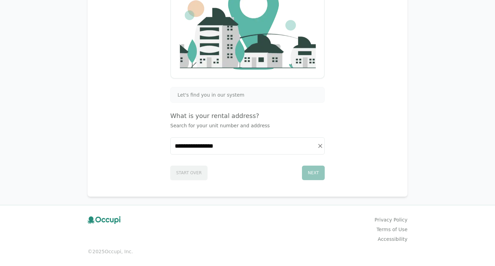  I want to click on a: Privacy Policy, so click(391, 220).